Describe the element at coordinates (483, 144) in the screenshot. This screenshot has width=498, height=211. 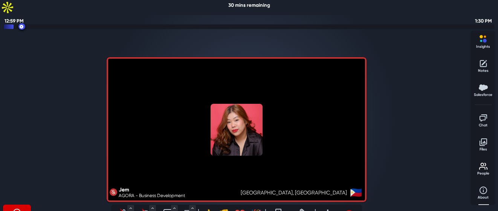
I see `button: Toggle files` at that location.